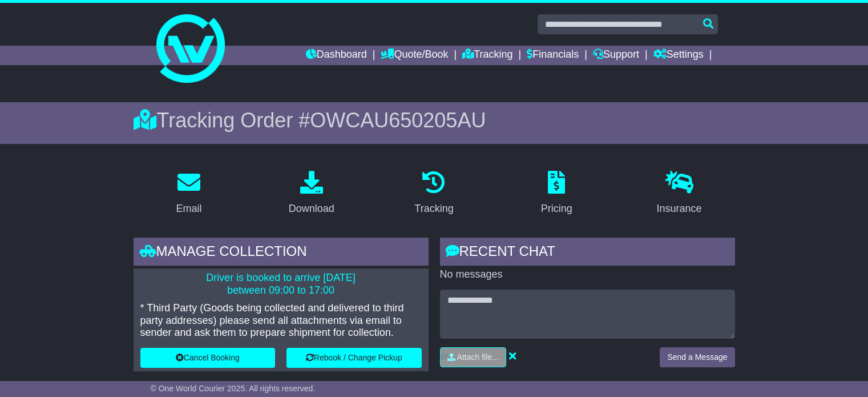 The width and height of the screenshot is (868, 397). I want to click on div: Manage collection, so click(281, 253).